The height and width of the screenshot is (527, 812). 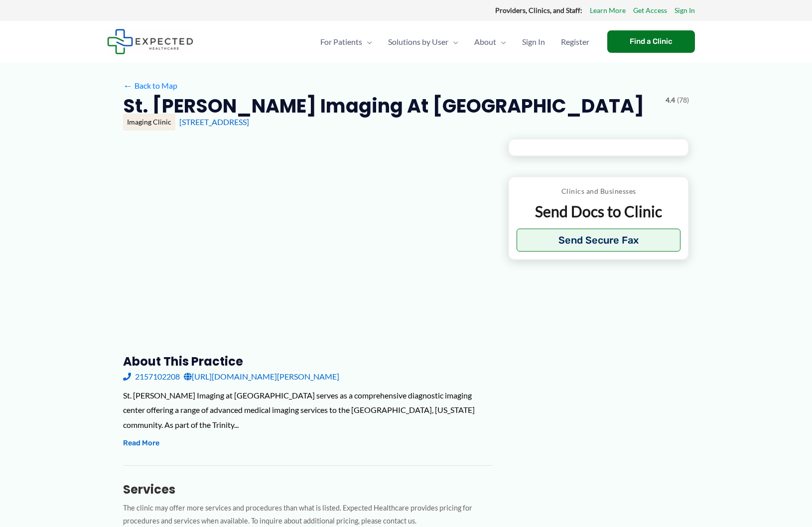 I want to click on a: AboutMenu Toggle, so click(x=490, y=42).